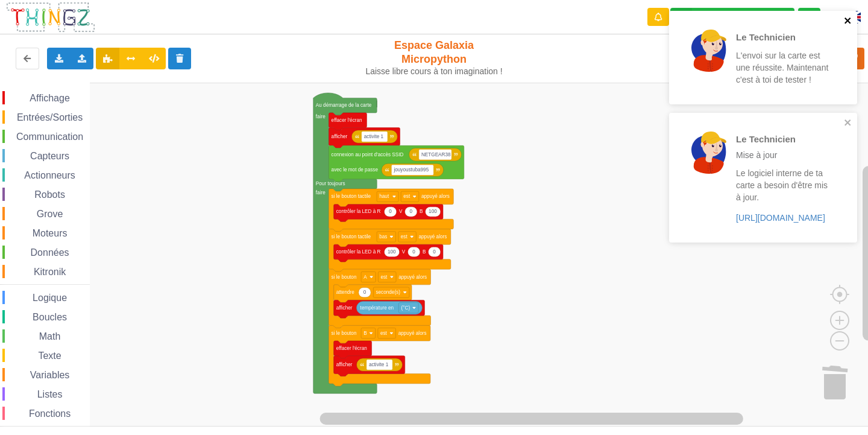 This screenshot has height=435, width=868. I want to click on text: jouyoustuba995, so click(410, 169).